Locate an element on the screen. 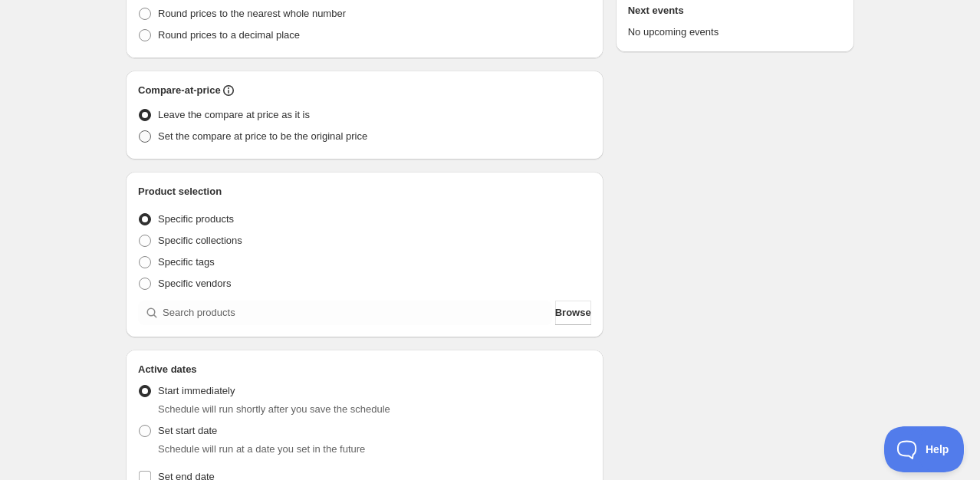  span: Specific collections is located at coordinates (200, 240).